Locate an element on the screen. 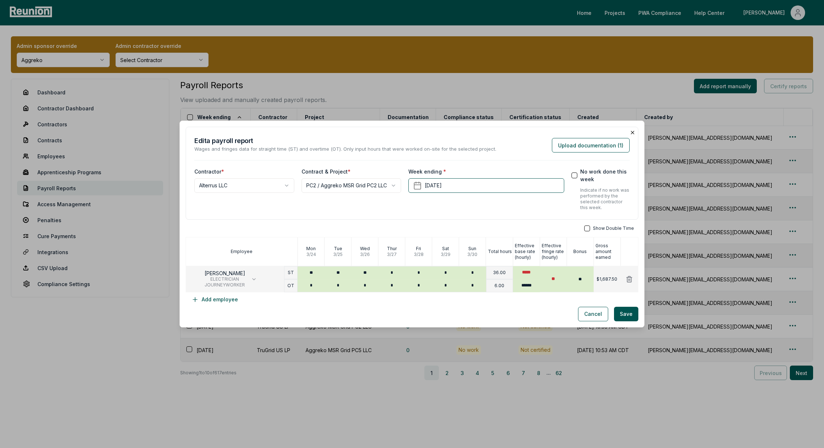 This screenshot has height=448, width=824. p: Wages and fringes data for straight time (ST) and overtime (OT). Only input hours that were worke... is located at coordinates (345, 149).